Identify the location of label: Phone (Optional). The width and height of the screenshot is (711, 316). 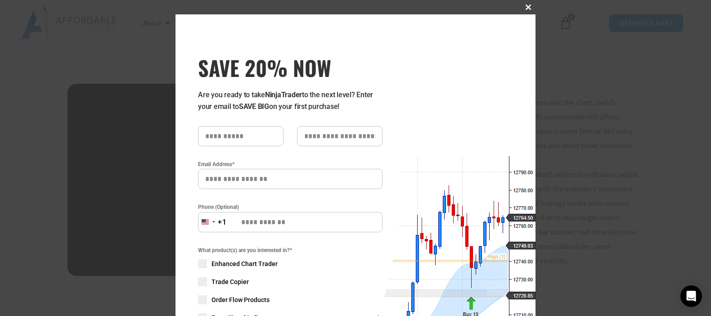
(290, 207).